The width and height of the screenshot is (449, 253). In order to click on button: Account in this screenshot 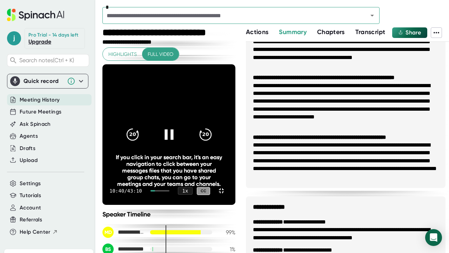, I will do `click(30, 208)`.